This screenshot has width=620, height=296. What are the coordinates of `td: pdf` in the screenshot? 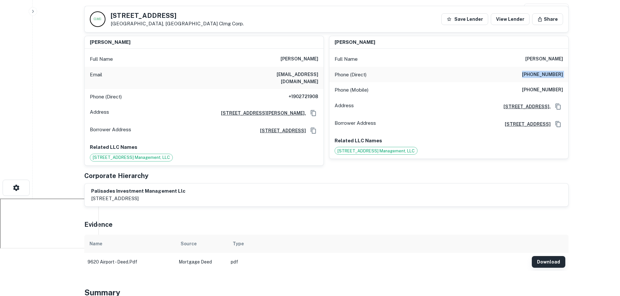 It's located at (378, 262).